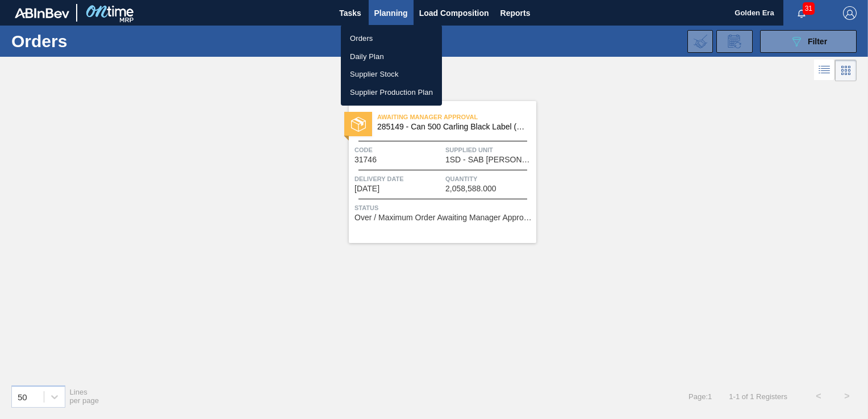 Image resolution: width=868 pixels, height=419 pixels. Describe the element at coordinates (391, 75) in the screenshot. I see `a: Supplier Stock` at that location.